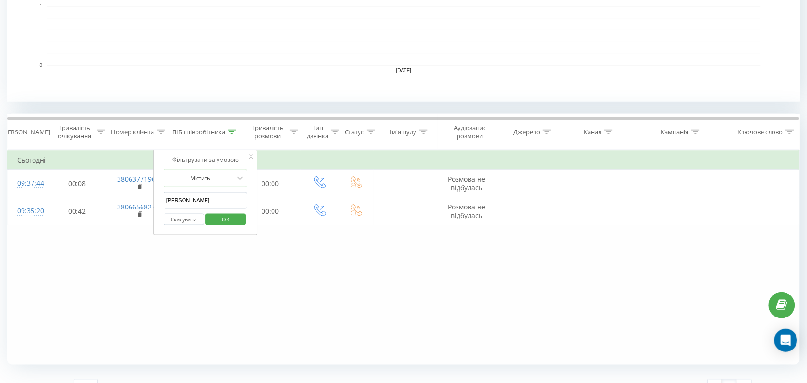  What do you see at coordinates (184, 219) in the screenshot?
I see `button: Скасувати` at bounding box center [184, 219].